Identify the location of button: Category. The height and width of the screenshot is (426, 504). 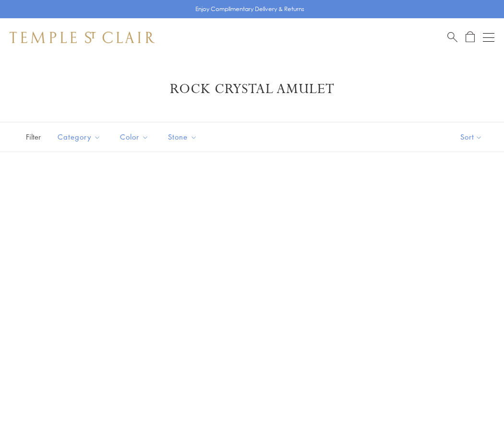
(79, 137).